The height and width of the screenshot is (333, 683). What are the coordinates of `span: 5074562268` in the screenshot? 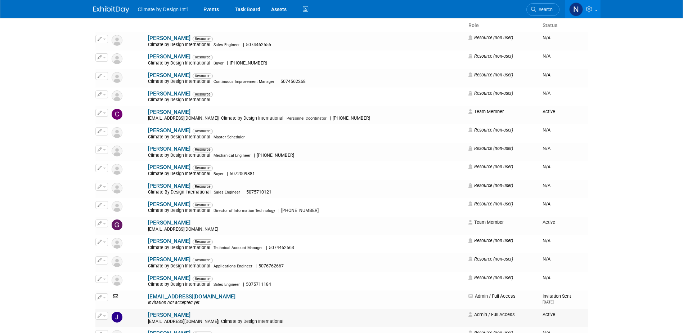 It's located at (293, 81).